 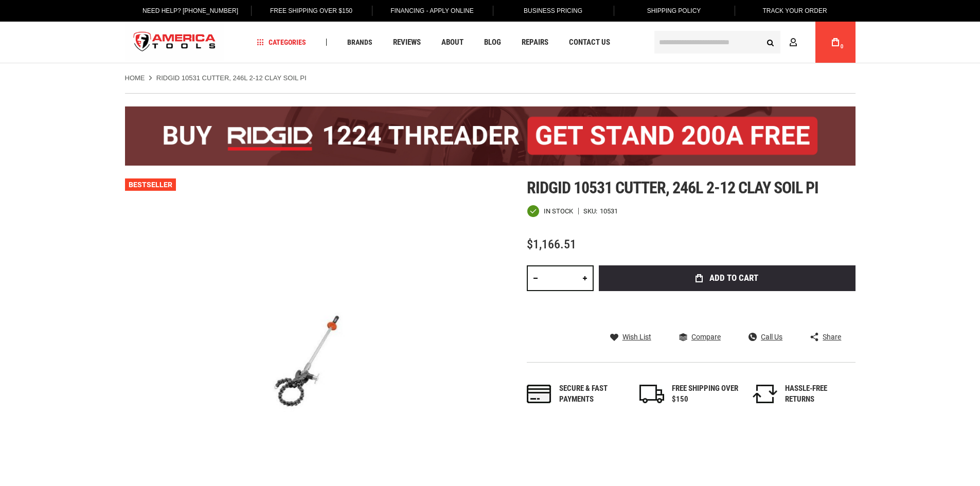 What do you see at coordinates (135, 78) in the screenshot?
I see `a: Home` at bounding box center [135, 78].